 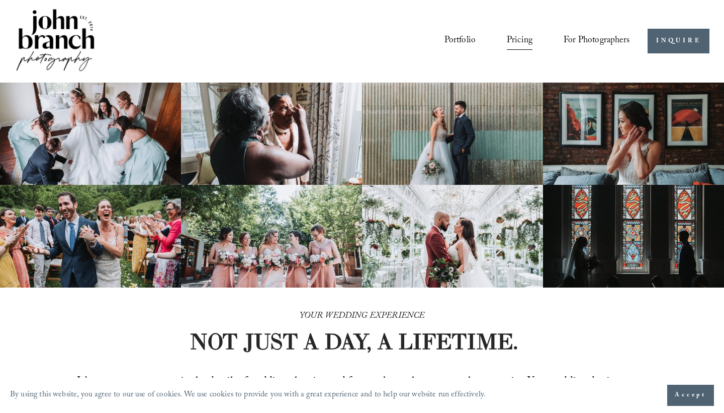 What do you see at coordinates (362, 316) in the screenshot?
I see `em: YOUR WEDDING EXPERIENCE` at bounding box center [362, 316].